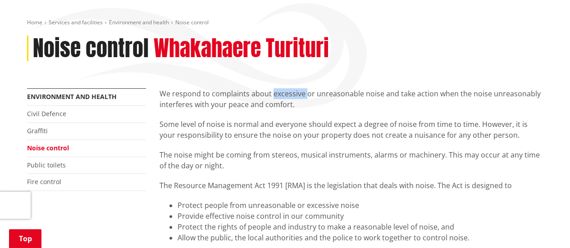 This screenshot has height=248, width=570. What do you see at coordinates (46, 165) in the screenshot?
I see `a: Public toilets` at bounding box center [46, 165].